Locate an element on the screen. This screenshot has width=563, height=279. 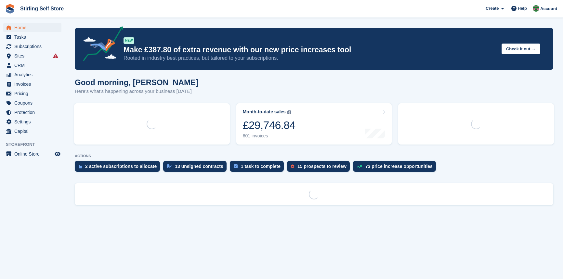
a: 2 active subscriptions to allocate is located at coordinates (119, 168).